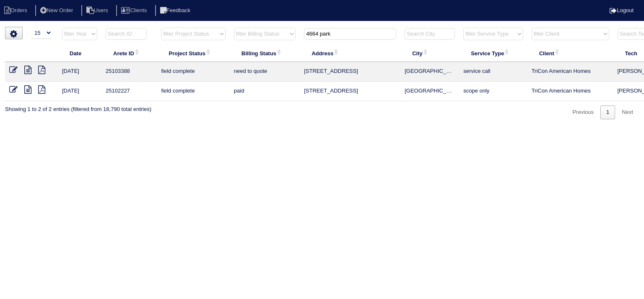  What do you see at coordinates (265, 91) in the screenshot?
I see `td: paid` at bounding box center [265, 91].